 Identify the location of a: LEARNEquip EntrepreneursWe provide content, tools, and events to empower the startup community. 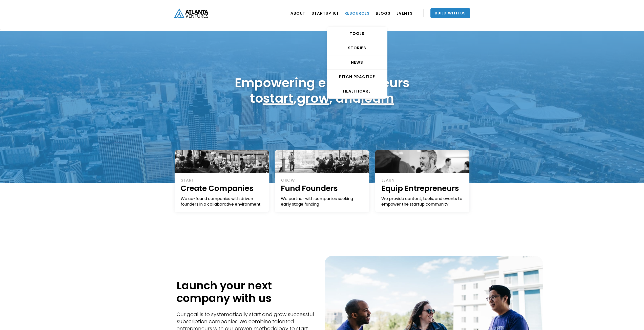
(423, 181).